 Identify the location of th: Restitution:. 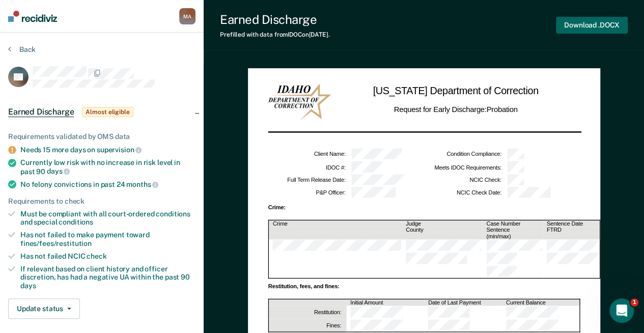
(307, 312).